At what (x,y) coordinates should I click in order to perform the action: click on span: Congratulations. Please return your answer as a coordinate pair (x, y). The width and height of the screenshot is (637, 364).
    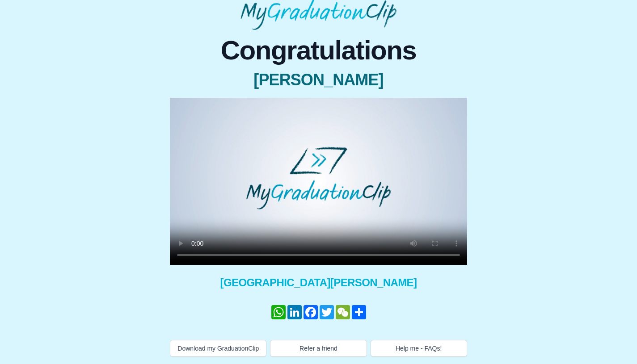
    Looking at the image, I should click on (318, 51).